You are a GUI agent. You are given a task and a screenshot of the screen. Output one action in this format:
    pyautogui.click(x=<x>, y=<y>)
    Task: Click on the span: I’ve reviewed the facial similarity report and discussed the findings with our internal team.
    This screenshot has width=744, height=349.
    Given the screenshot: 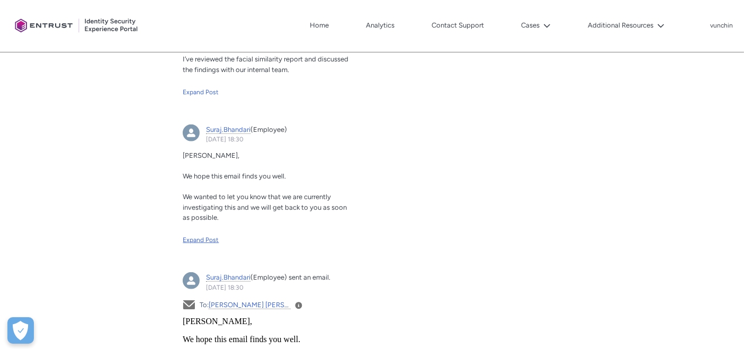 What is the action you would take?
    pyautogui.click(x=265, y=64)
    